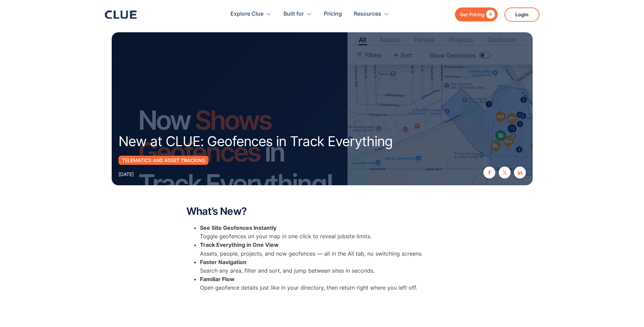 This screenshot has width=644, height=327. I want to click on img: linkedin icon, so click(520, 172).